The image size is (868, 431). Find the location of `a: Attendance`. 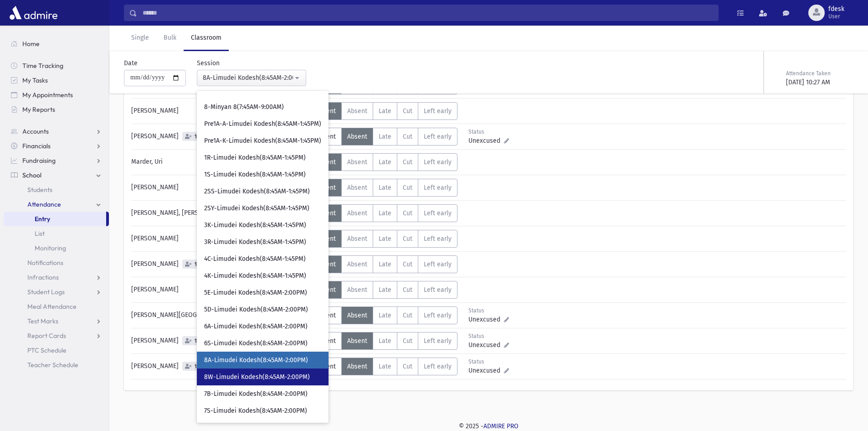

a: Attendance is located at coordinates (56, 205).